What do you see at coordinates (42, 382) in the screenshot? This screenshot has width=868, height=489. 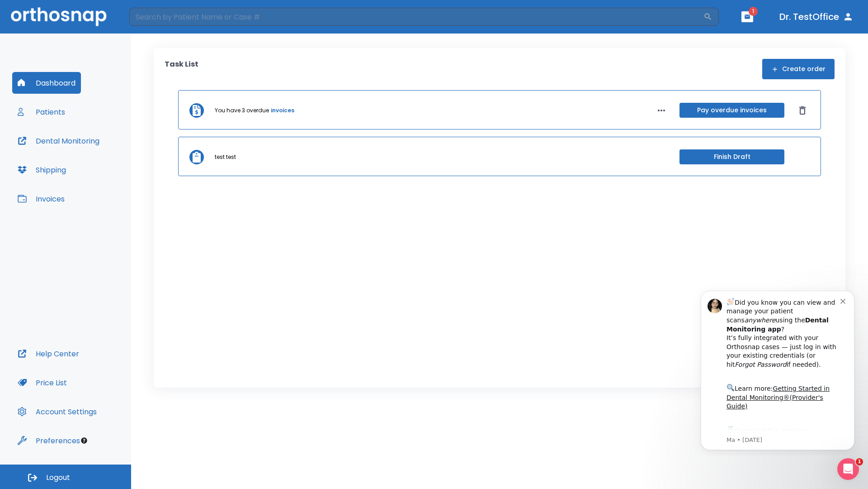 I see `button: Price List` at bounding box center [42, 382].